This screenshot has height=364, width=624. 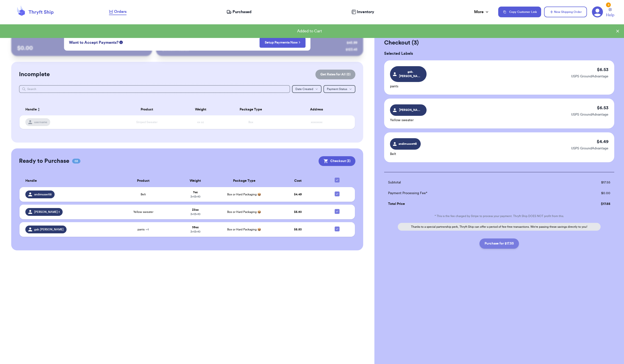 I want to click on p: Belt, so click(x=405, y=154).